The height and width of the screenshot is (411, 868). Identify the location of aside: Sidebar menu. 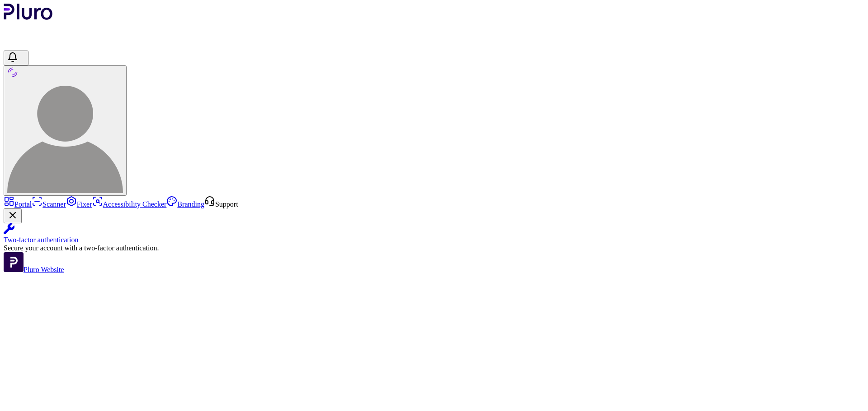
(434, 234).